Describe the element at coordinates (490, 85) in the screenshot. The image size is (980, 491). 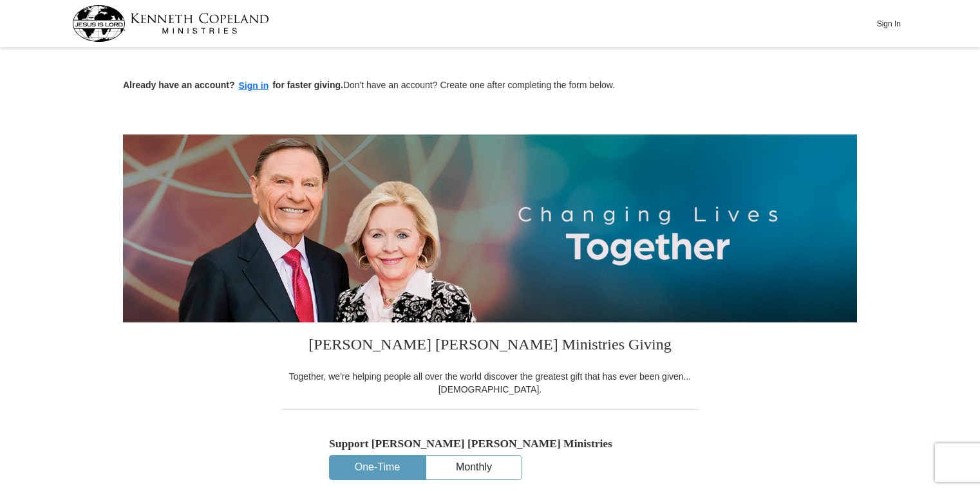
I see `p: Don't have an account? Create one after completing the form below.` at that location.